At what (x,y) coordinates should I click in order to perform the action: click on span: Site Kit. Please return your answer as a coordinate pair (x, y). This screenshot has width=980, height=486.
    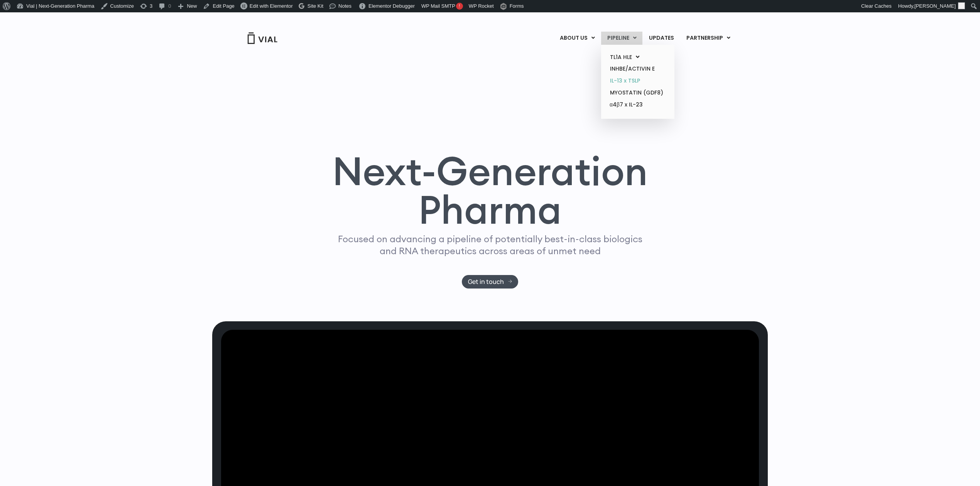
    Looking at the image, I should click on (316, 6).